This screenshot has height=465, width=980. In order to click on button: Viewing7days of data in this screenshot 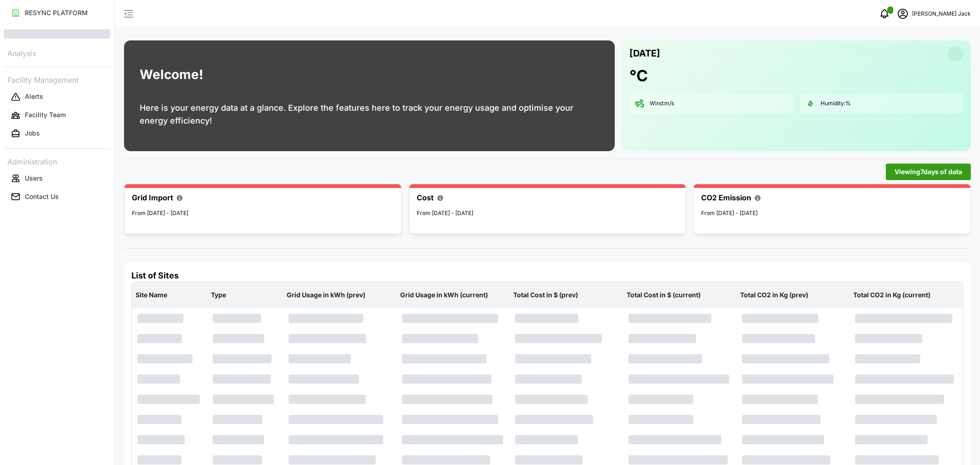, I will do `click(928, 172)`.